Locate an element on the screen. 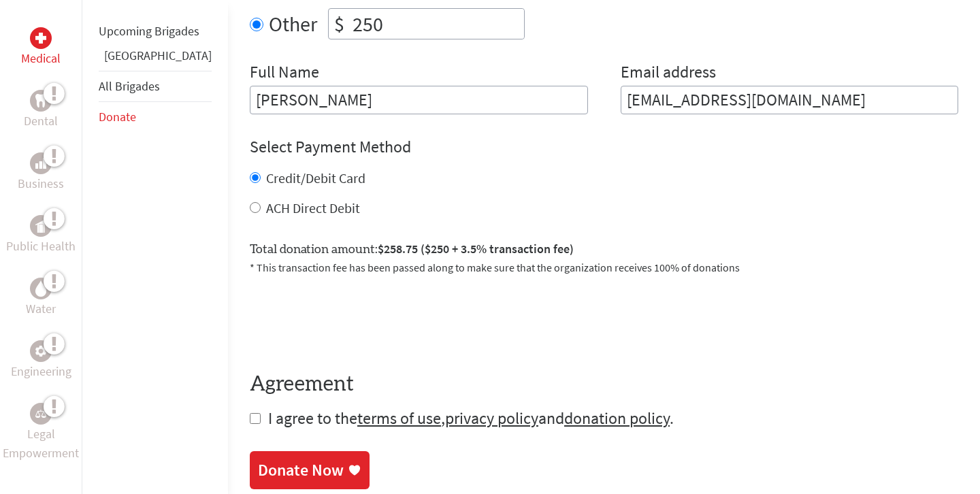  div: Legal Empowerment is located at coordinates (41, 414).